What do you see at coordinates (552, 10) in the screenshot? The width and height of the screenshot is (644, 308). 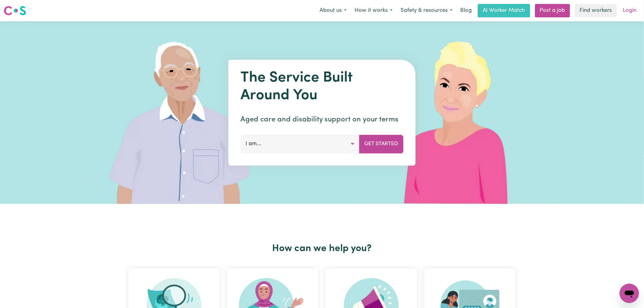 I see `a: Post a job` at bounding box center [552, 10].